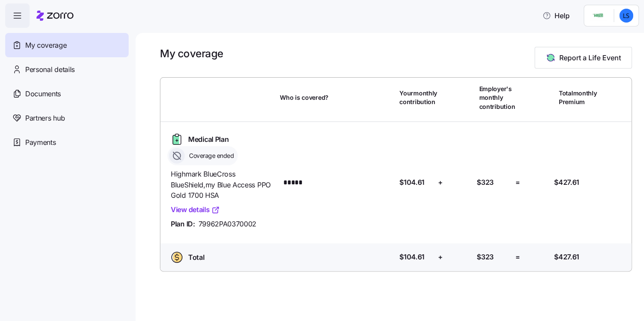 The width and height of the screenshot is (644, 321). Describe the element at coordinates (556, 16) in the screenshot. I see `span: Help` at that location.